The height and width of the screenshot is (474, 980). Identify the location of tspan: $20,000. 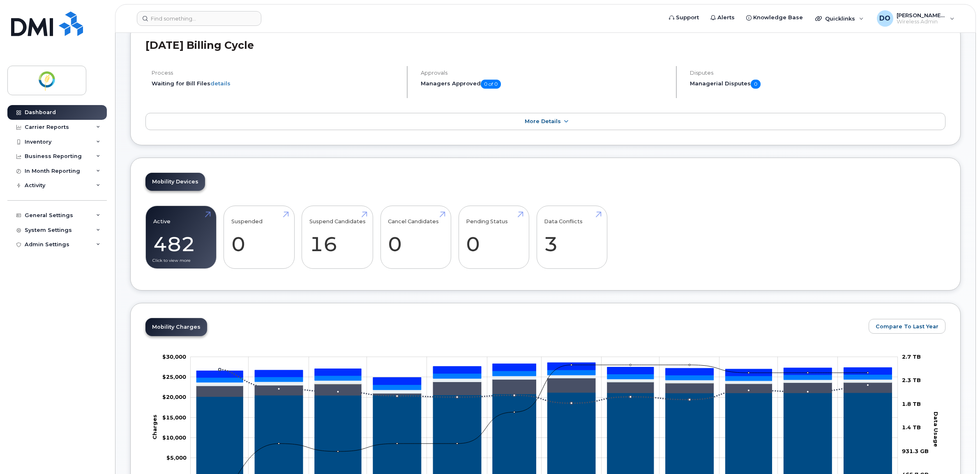
(174, 397).